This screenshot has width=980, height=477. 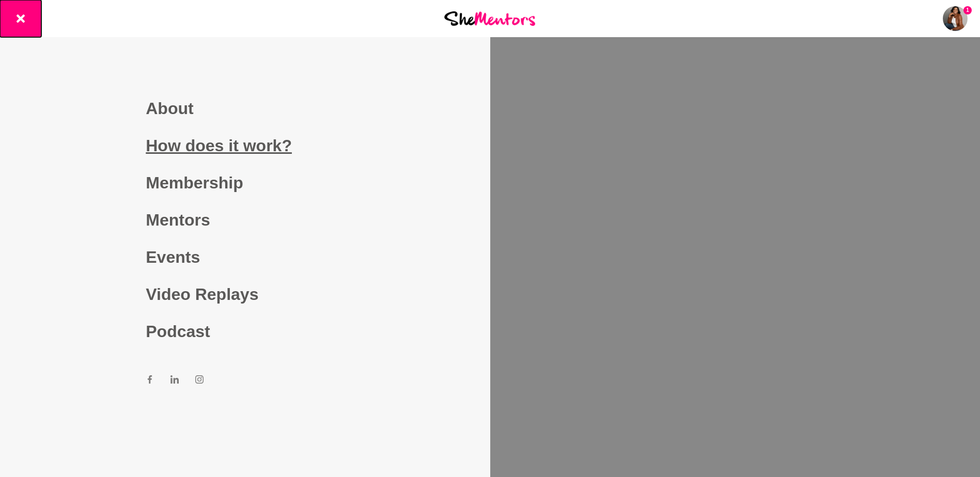 What do you see at coordinates (245, 108) in the screenshot?
I see `a: About` at bounding box center [245, 108].